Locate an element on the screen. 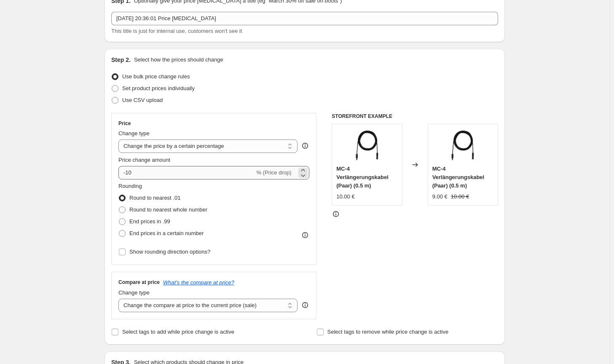 The width and height of the screenshot is (614, 364). span: Select tags to remove while price change is active is located at coordinates (388, 331).